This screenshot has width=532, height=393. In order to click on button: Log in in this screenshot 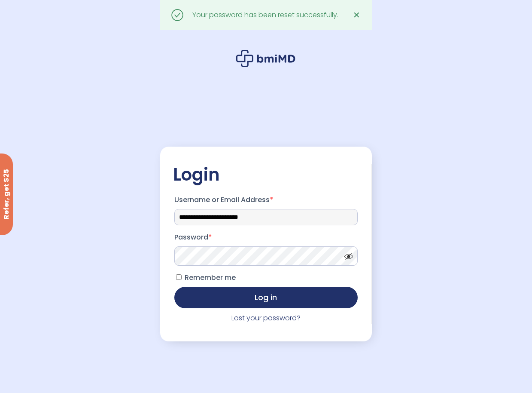, I will do `click(266, 297)`.